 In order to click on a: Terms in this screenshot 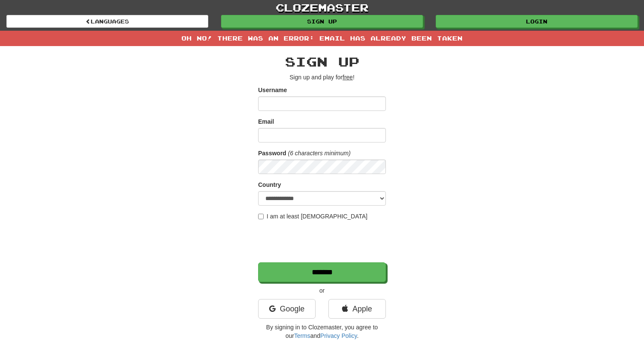, I will do `click(302, 335)`.